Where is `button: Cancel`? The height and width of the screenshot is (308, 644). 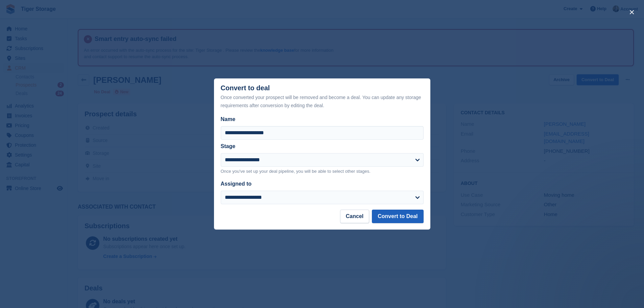 button: Cancel is located at coordinates (355, 217).